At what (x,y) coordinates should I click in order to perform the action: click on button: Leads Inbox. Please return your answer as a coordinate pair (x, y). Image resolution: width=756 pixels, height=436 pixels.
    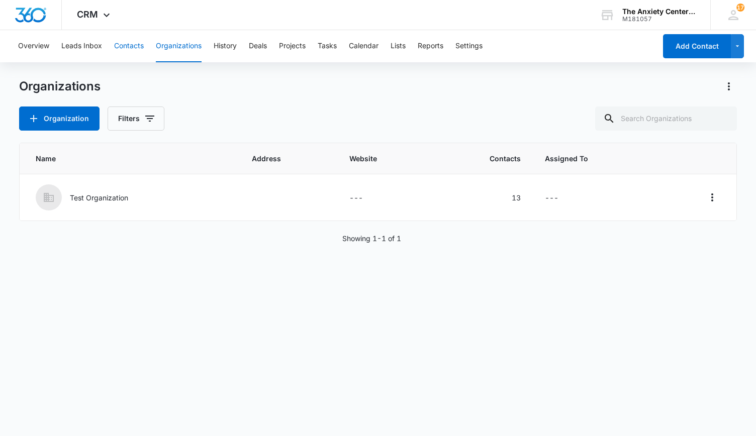
    Looking at the image, I should click on (81, 46).